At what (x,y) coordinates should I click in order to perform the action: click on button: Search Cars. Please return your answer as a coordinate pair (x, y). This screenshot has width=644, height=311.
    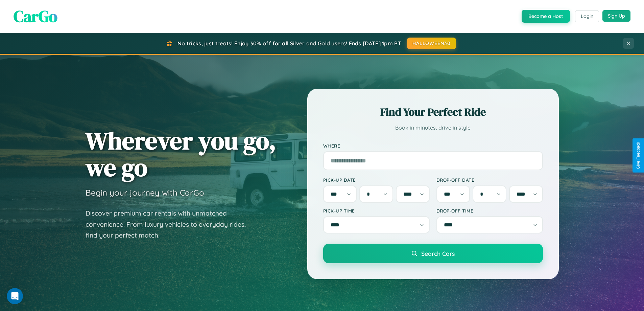
    Looking at the image, I should click on (433, 253).